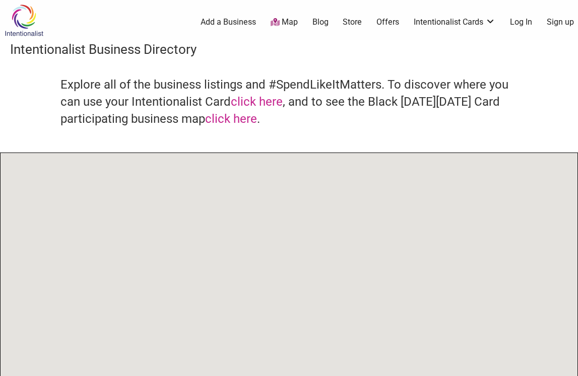 The image size is (578, 376). What do you see at coordinates (352, 22) in the screenshot?
I see `a: Store` at bounding box center [352, 22].